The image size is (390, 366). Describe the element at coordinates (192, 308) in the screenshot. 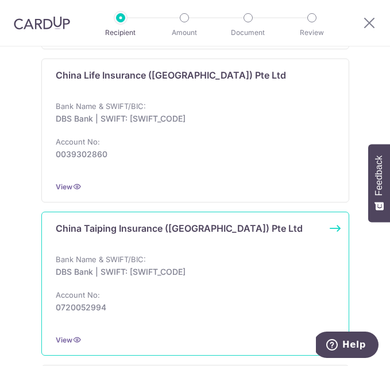

I see `p: 0720052994` at that location.